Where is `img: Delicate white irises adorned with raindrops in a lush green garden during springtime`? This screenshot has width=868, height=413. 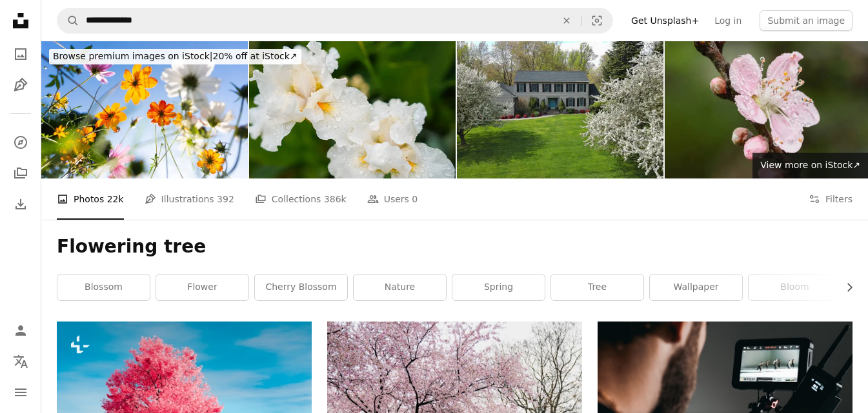 img: Delicate white irises adorned with raindrops in a lush green garden during springtime is located at coordinates (353, 110).